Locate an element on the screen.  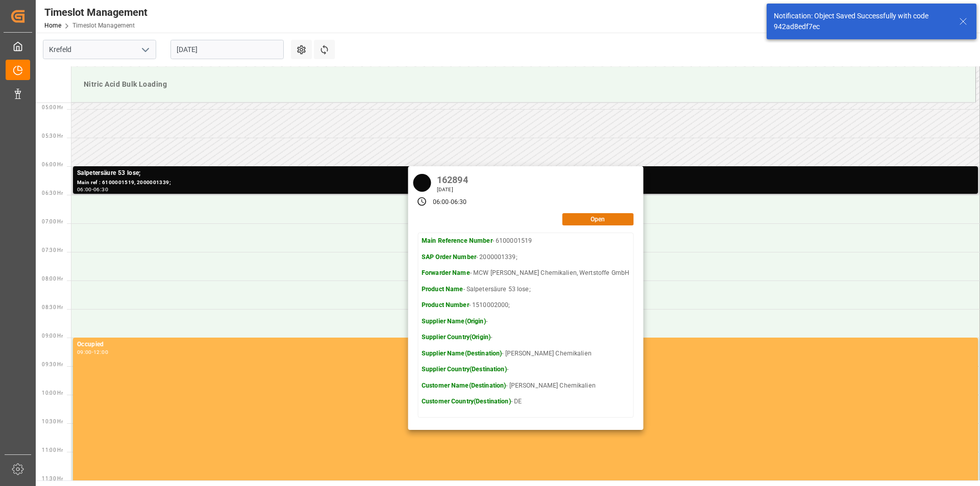
div: 162894 is located at coordinates (452, 179).